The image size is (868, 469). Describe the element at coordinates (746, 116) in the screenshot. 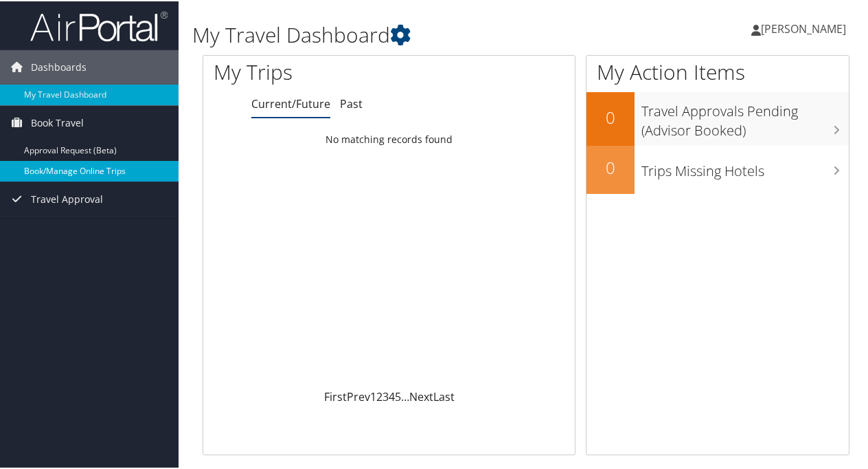

I see `h3: Travel Approvals Pending (Advisor Booked)` at that location.